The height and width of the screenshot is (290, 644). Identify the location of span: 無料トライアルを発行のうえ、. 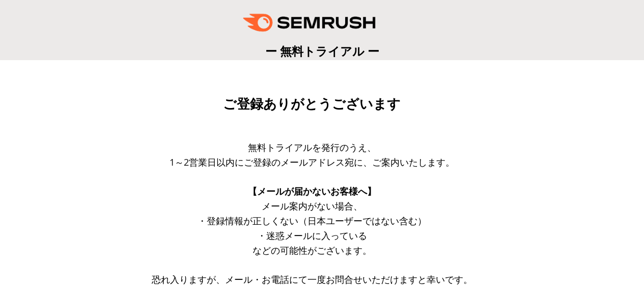
(312, 147).